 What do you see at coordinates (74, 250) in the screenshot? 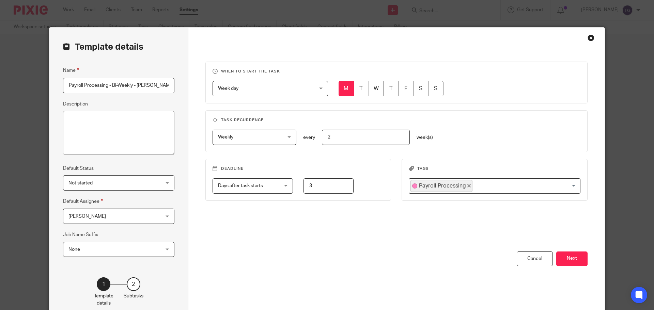
I see `span: None` at bounding box center [74, 250].